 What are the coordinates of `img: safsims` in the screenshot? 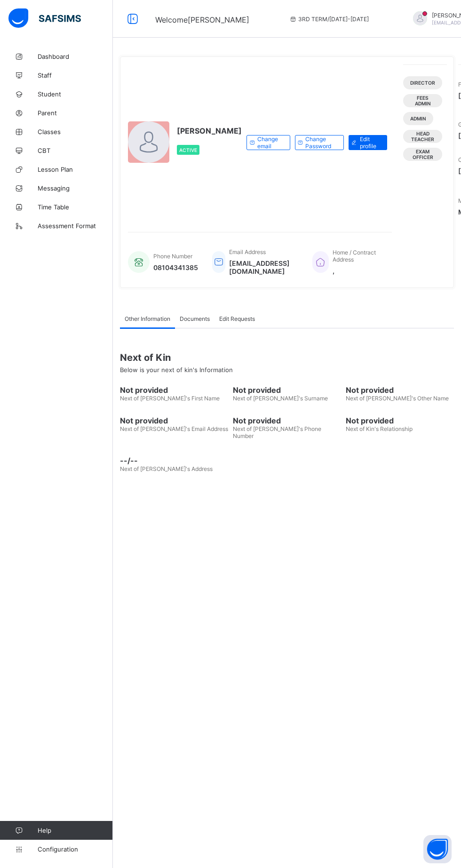 It's located at (45, 18).